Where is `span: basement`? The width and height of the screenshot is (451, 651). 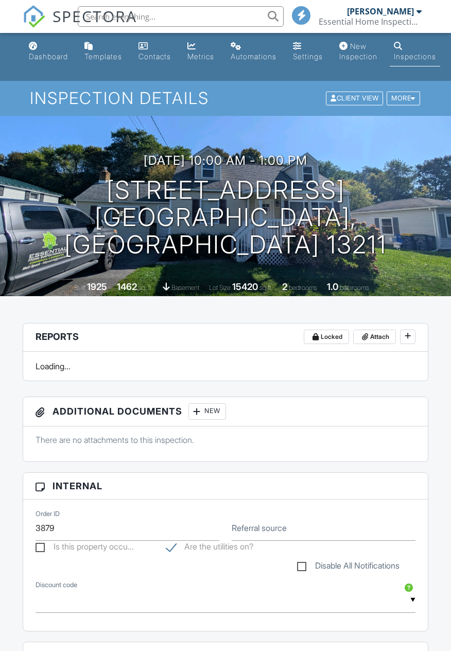
span: basement is located at coordinates (185, 287).